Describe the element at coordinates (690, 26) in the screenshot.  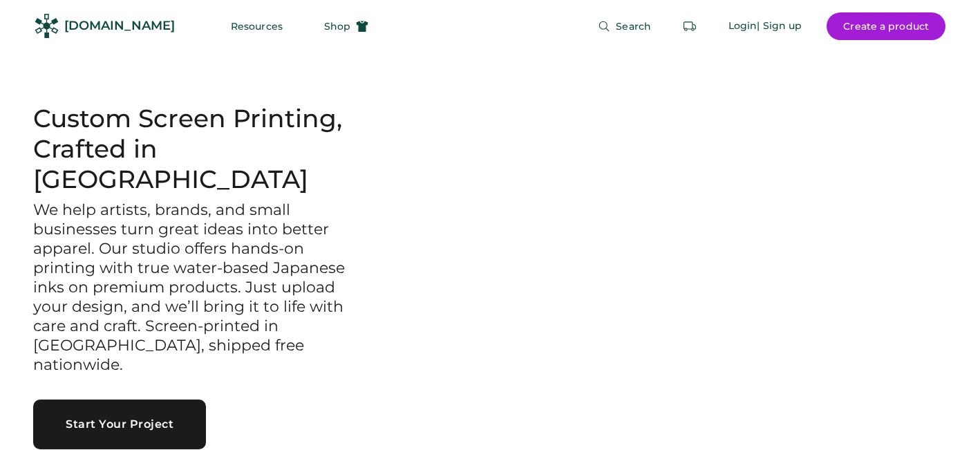
I see `button: Retrieve an order` at that location.